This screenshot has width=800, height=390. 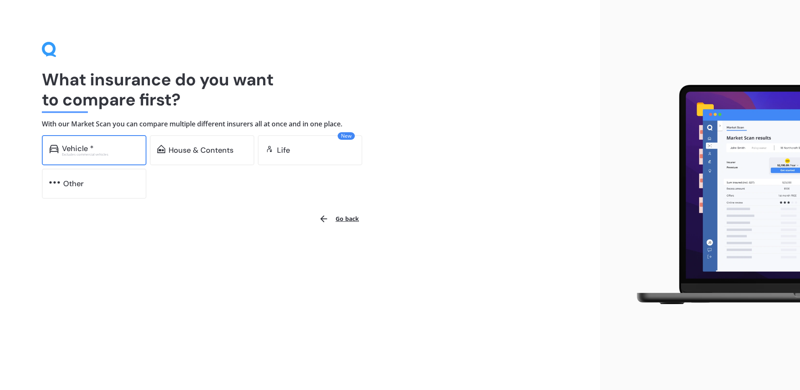 I want to click on div: Life, so click(x=283, y=150).